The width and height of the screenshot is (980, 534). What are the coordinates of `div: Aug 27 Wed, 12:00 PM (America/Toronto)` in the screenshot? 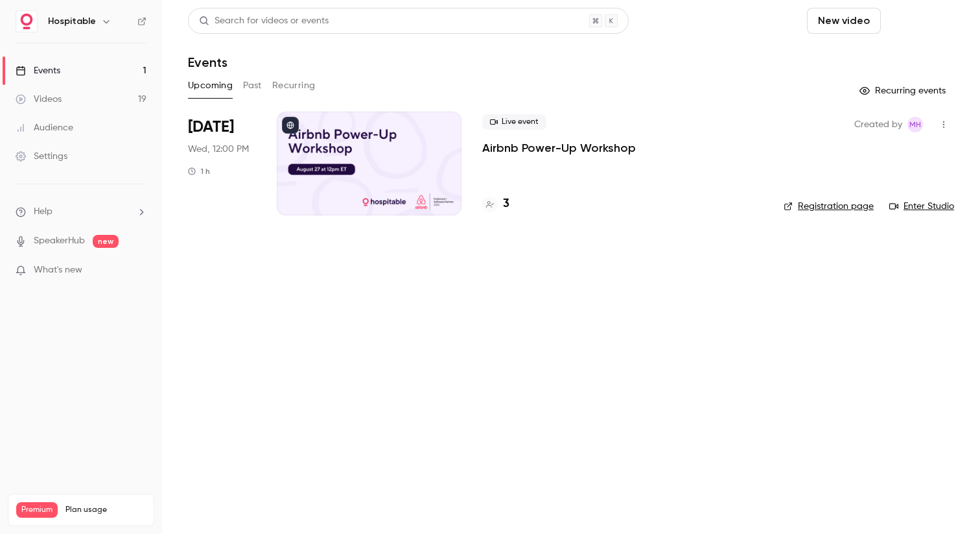 It's located at (222, 163).